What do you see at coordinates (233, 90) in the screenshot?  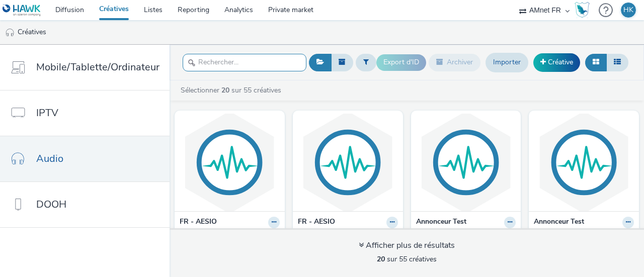 I see `a: Sélectionner sur 55 créatives` at bounding box center [233, 90].